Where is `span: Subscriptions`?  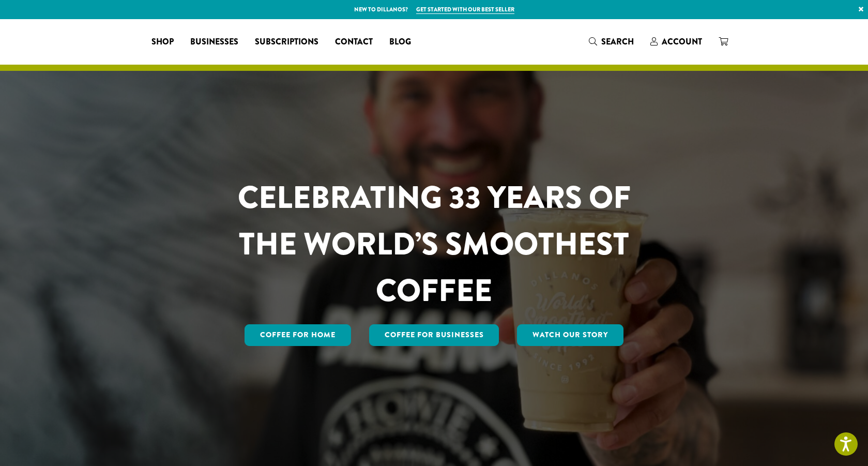 span: Subscriptions is located at coordinates (286, 42).